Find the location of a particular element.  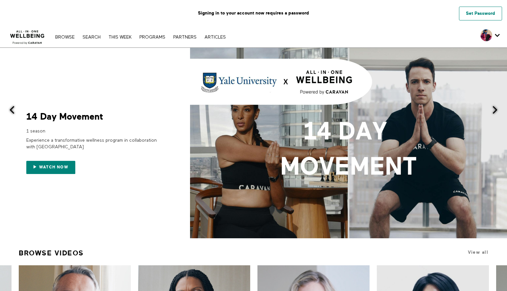

a: THIS WEEK is located at coordinates (120, 37).